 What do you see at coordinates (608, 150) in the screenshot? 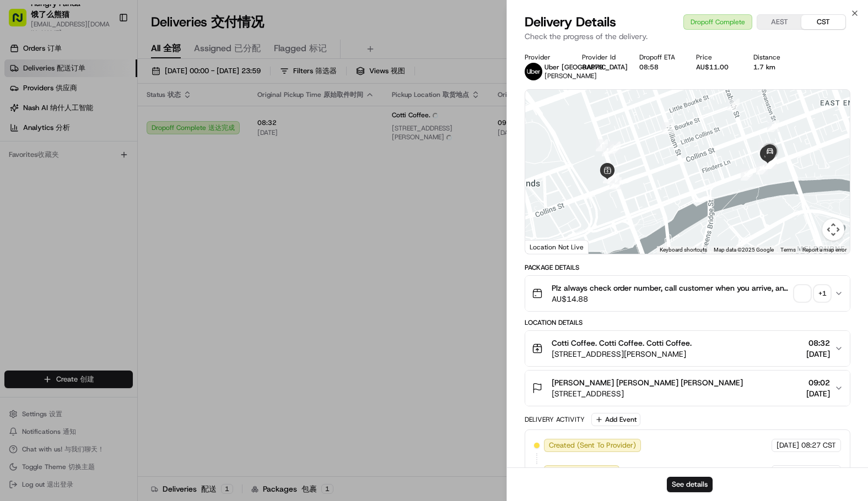
I see `div: 5` at bounding box center [608, 150].